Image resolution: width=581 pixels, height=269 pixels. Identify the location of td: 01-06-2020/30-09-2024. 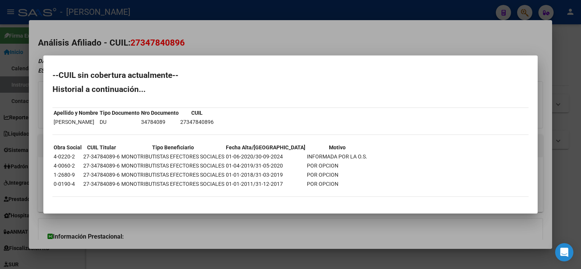
(265, 157).